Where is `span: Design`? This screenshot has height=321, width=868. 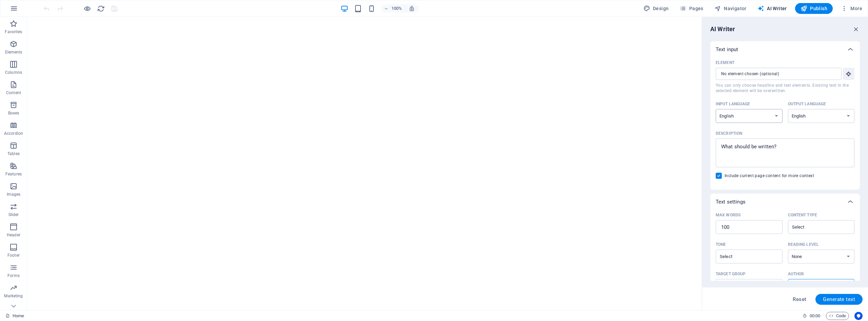
span: Design is located at coordinates (656, 8).